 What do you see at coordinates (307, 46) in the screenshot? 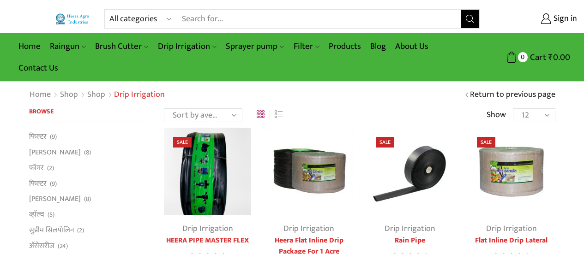
I see `a: Filter` at bounding box center [307, 46].